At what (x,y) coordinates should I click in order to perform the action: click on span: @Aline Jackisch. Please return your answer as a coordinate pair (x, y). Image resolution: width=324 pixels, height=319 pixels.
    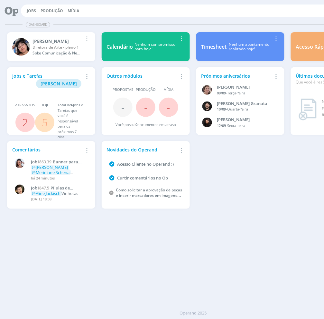
    Looking at the image, I should click on (46, 193).